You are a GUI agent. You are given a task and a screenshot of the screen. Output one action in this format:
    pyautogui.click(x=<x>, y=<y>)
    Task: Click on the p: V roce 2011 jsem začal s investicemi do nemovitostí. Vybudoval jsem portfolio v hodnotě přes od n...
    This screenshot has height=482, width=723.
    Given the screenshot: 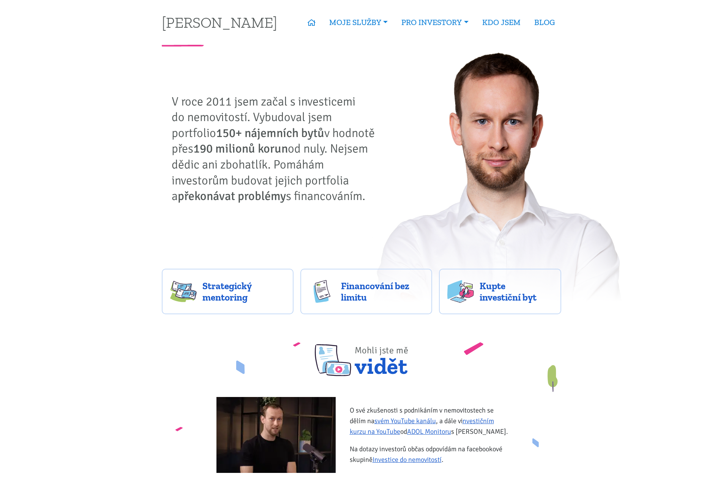 What is the action you would take?
    pyautogui.click(x=276, y=149)
    